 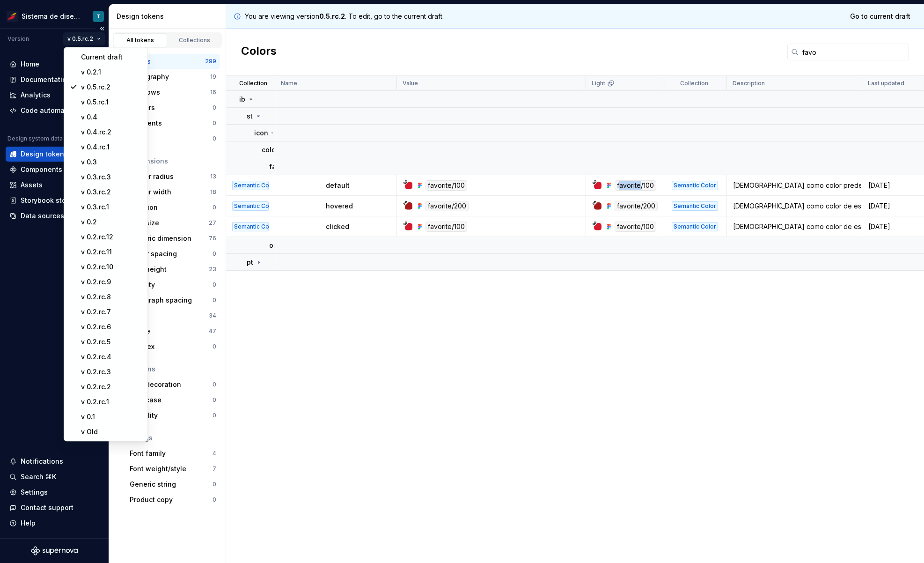 I want to click on div: v Old, so click(x=112, y=432).